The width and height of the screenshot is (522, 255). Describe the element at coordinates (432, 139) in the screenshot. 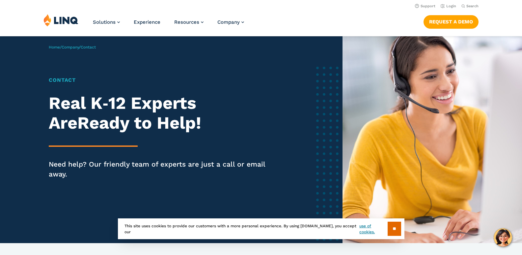

I see `img: Female software representative` at that location.